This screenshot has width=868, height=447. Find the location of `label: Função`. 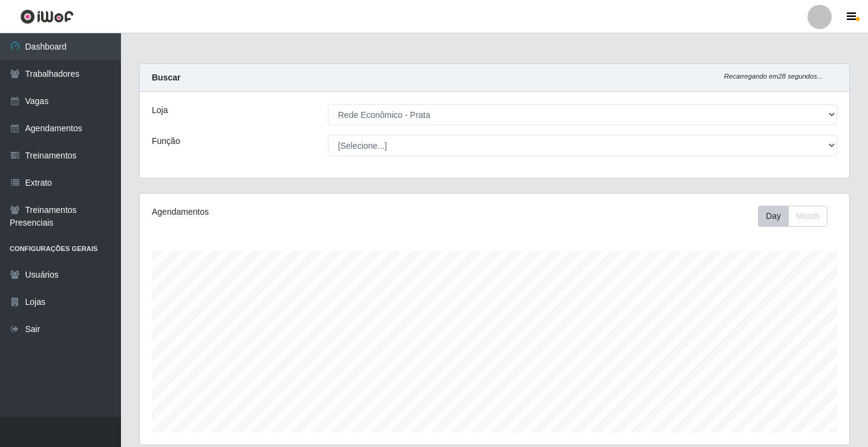

label: Função is located at coordinates (165, 141).